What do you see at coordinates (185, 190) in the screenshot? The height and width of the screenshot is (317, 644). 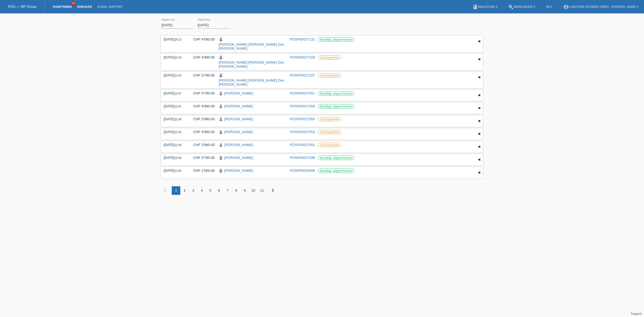 I see `div: 2` at bounding box center [185, 190].